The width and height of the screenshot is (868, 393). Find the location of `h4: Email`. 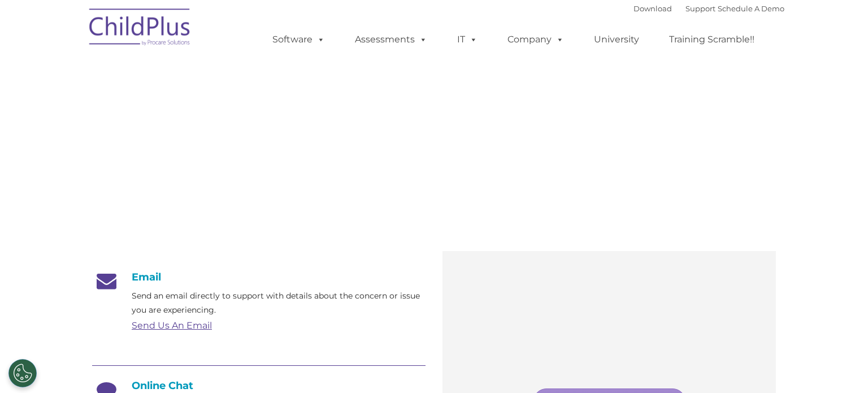

h4: Email is located at coordinates (258, 277).